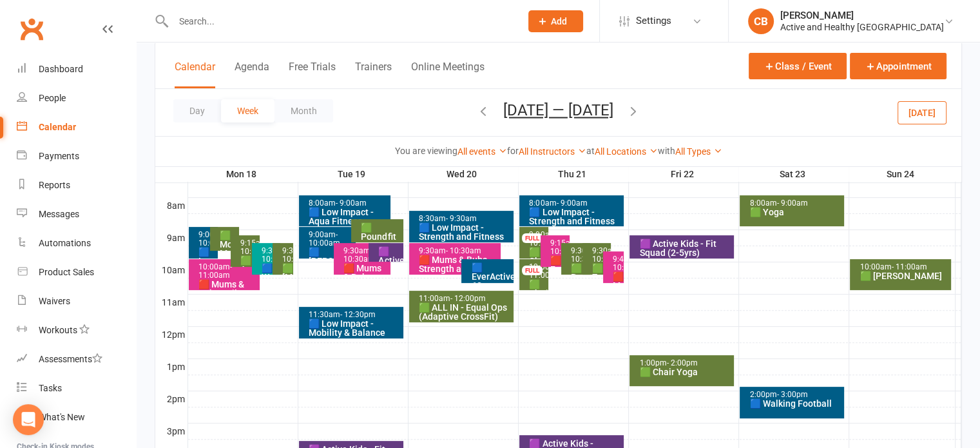  What do you see at coordinates (65, 243) in the screenshot?
I see `div: Automations` at bounding box center [65, 243].